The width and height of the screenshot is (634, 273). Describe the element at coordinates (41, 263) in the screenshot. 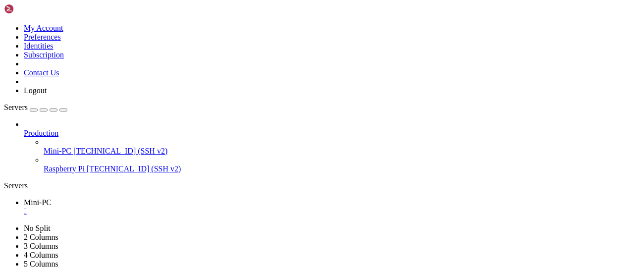

I see `a: 5 Columns` at that location.